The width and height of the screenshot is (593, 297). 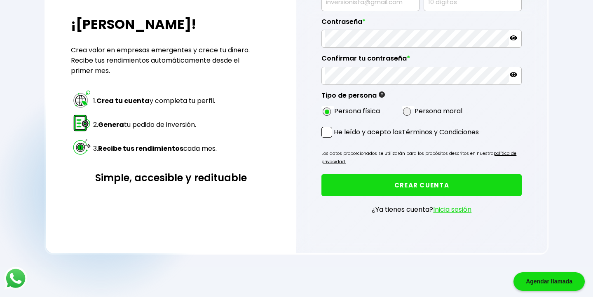 I want to click on img: gfR76cHglkPwleuBLjWdxeZVvX9Wp6JBDmjRYY8JYDQn16A2ICN00zLTgIroGa6qie5tIuWH7V3AapTKqzv+oMZsGfMUqL5JM..., so click(x=382, y=94).